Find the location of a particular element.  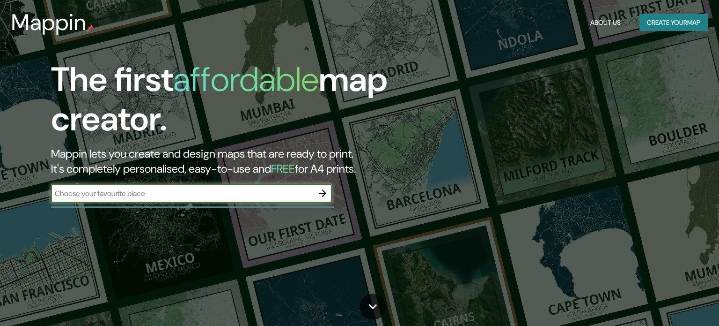

h2: Mappin lets you create and design maps that are ready to print. It's completely personalised, eas... is located at coordinates (231, 161).